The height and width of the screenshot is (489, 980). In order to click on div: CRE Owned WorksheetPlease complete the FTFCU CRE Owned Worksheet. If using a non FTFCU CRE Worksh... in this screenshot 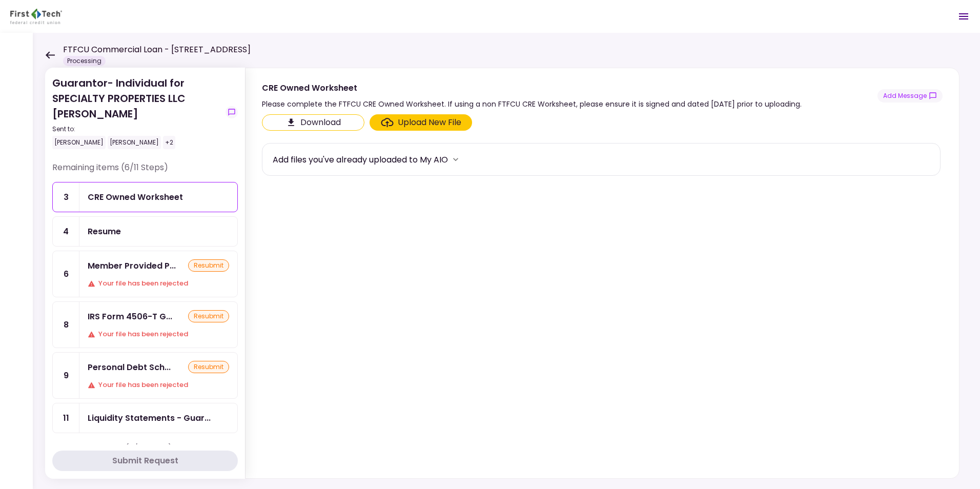, I will do `click(602, 273)`.